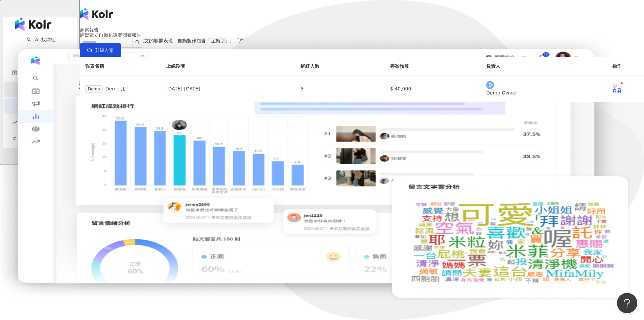  Describe the element at coordinates (544, 92) in the screenshot. I see `div: Demo Owner` at that location.